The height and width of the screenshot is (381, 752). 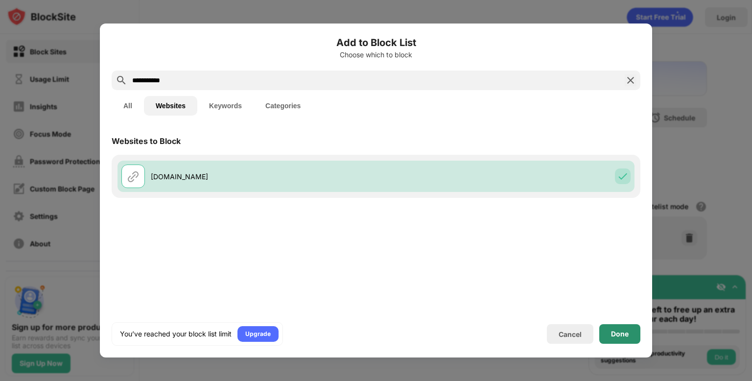 I want to click on div: You’ve reached your block list limit, so click(x=176, y=334).